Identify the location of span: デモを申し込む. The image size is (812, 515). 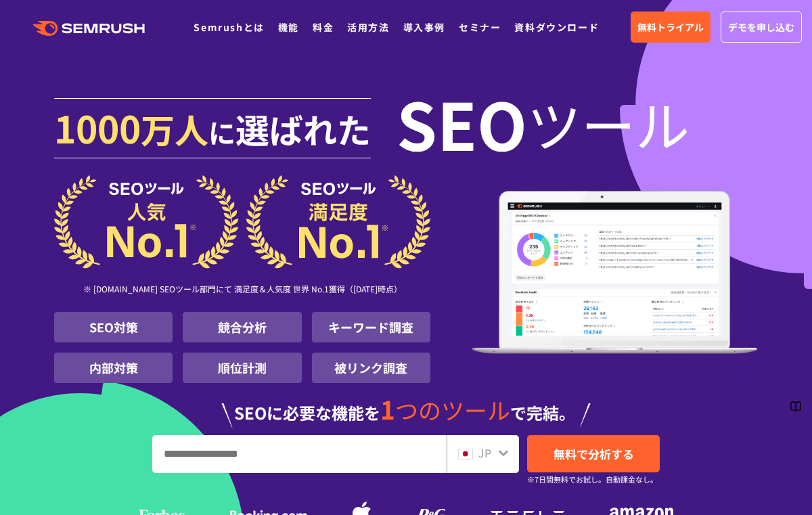
(762, 27).